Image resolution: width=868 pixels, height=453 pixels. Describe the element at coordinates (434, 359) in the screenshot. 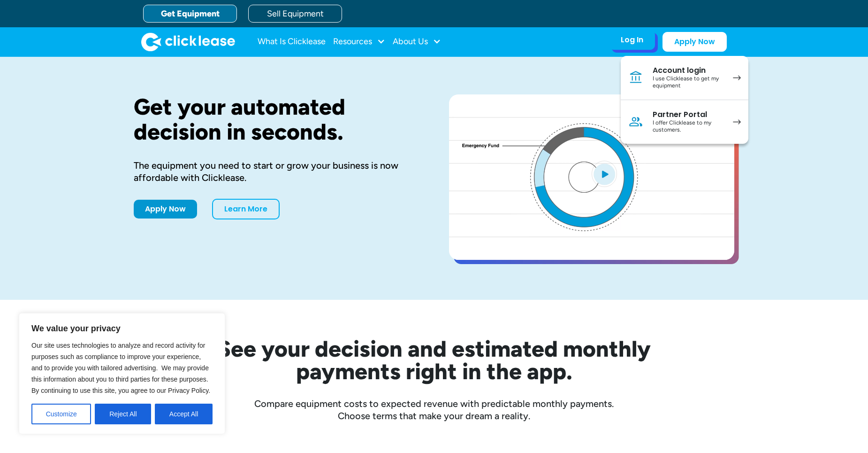

I see `h2: See your decision and estimated monthly payments right in the app.` at that location.